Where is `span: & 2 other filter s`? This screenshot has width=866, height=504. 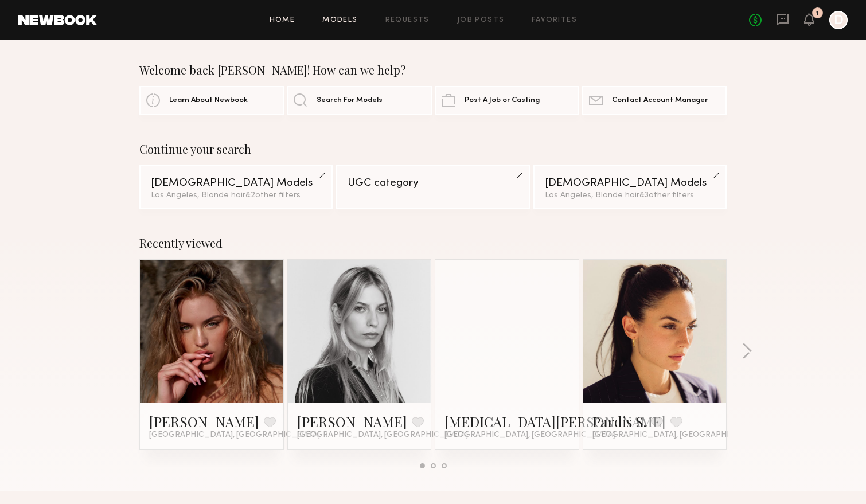
span: & 2 other filter s is located at coordinates (273, 195).